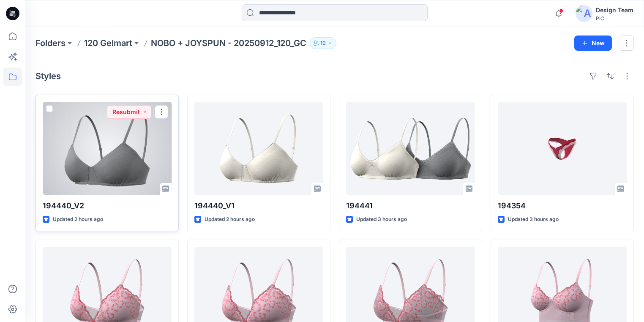 This screenshot has width=644, height=322. Describe the element at coordinates (593, 43) in the screenshot. I see `button: New` at that location.